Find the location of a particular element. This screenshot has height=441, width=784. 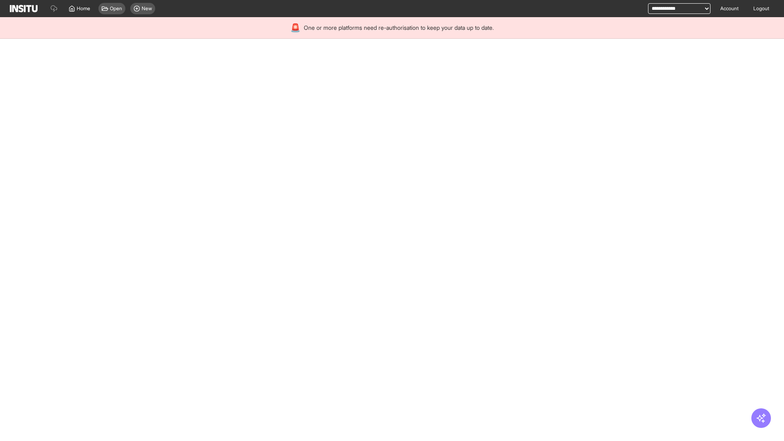

span: One or more platforms need re-authorisation to keep your data up to date. is located at coordinates (398, 28).